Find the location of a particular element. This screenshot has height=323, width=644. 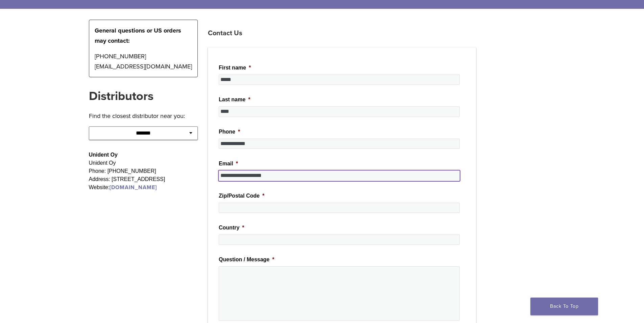

label: Question / Message is located at coordinates (246, 259).